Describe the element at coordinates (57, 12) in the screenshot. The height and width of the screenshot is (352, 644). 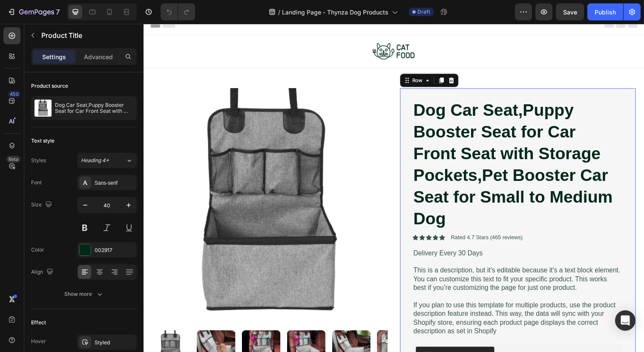
I see `p: 7` at that location.